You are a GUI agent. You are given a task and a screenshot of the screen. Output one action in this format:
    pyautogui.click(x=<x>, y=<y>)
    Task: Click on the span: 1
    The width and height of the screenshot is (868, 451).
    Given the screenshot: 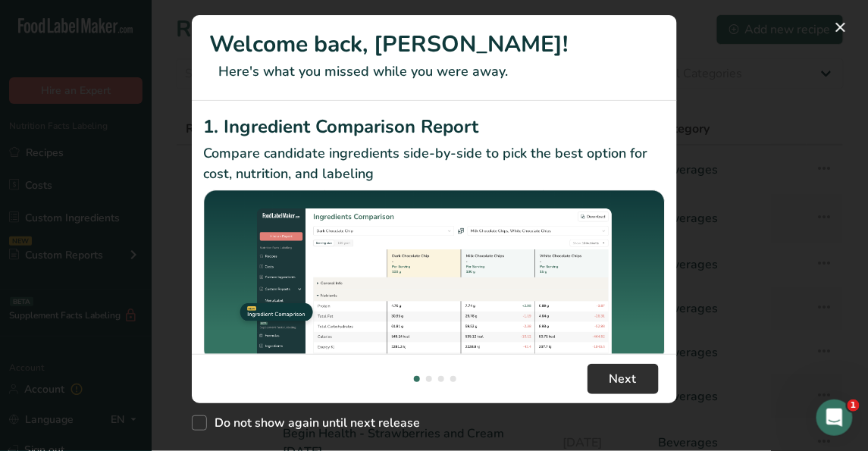 What is the action you would take?
    pyautogui.click(x=854, y=406)
    